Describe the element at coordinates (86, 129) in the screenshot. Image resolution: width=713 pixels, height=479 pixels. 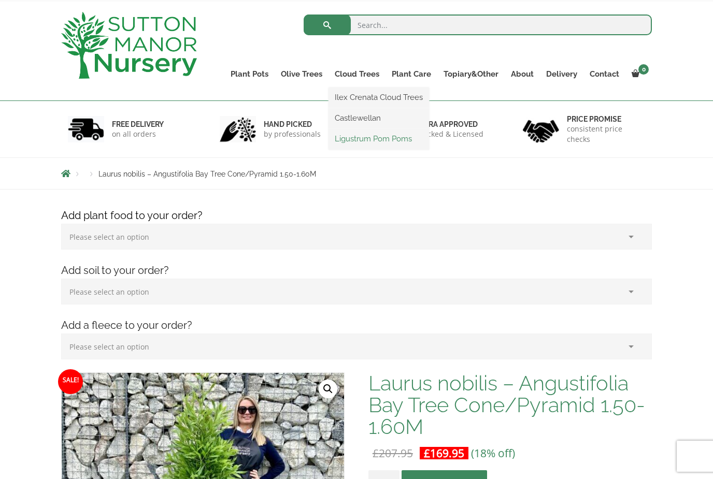
I see `img: 1.jpg` at that location.